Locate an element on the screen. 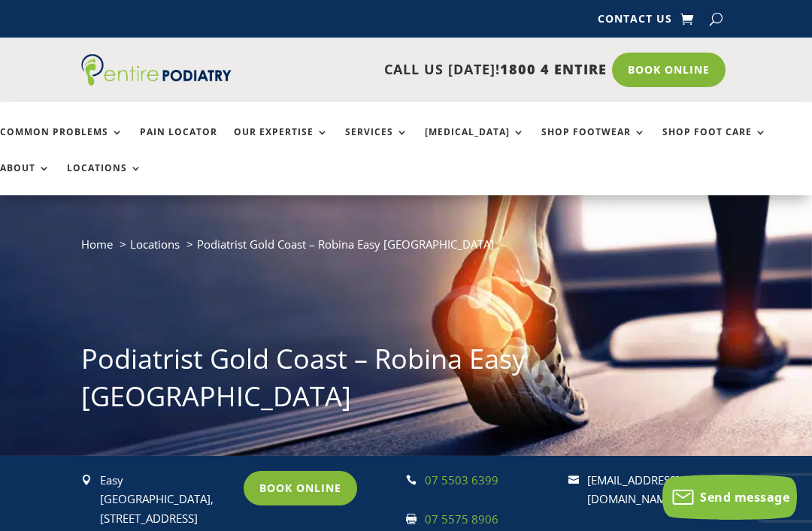 The image size is (812, 531). a: Shop Foot Care is located at coordinates (714, 143).